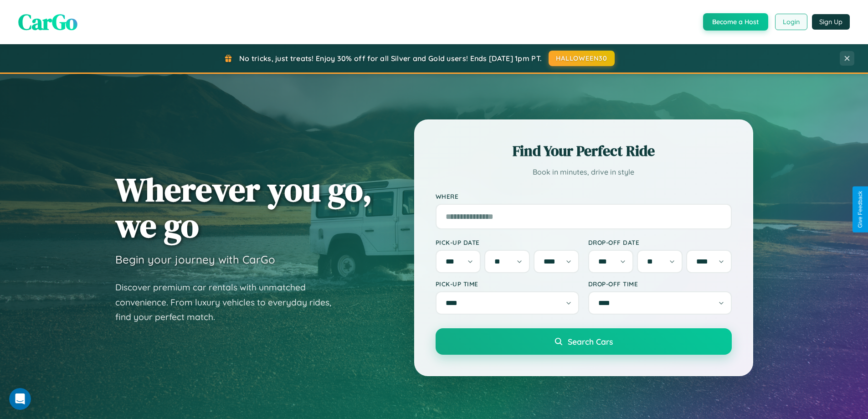 Image resolution: width=868 pixels, height=419 pixels. What do you see at coordinates (581, 58) in the screenshot?
I see `button: HALLOWEEN30` at bounding box center [581, 58].